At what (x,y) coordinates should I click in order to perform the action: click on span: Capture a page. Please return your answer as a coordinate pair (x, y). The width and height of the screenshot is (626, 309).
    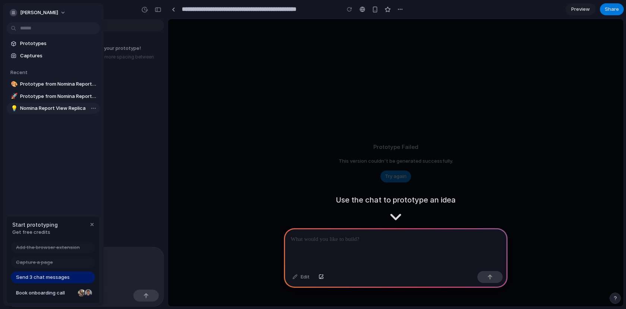
    Looking at the image, I should click on (34, 263).